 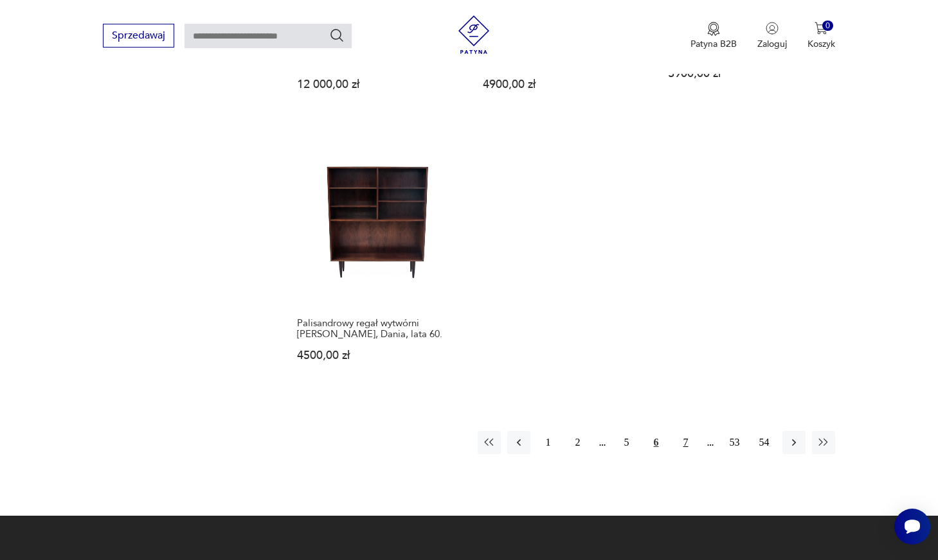 What do you see at coordinates (378, 84) in the screenshot?
I see `p: 12 000,00 zł` at bounding box center [378, 84].